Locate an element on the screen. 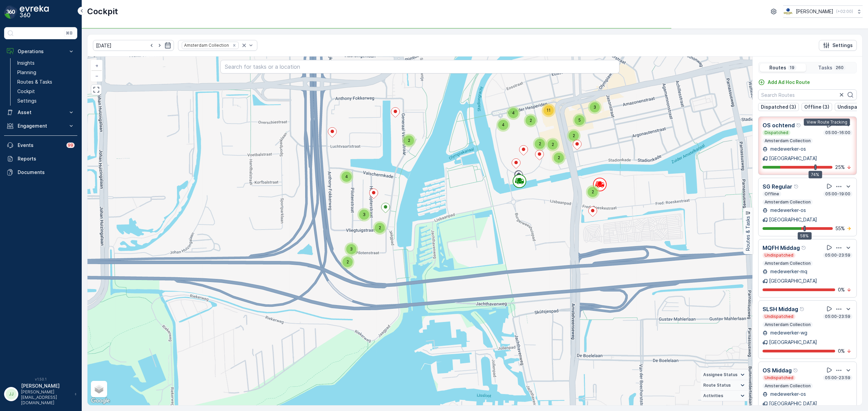 The width and height of the screenshot is (868, 411). input: Search Routes is located at coordinates (807, 95).